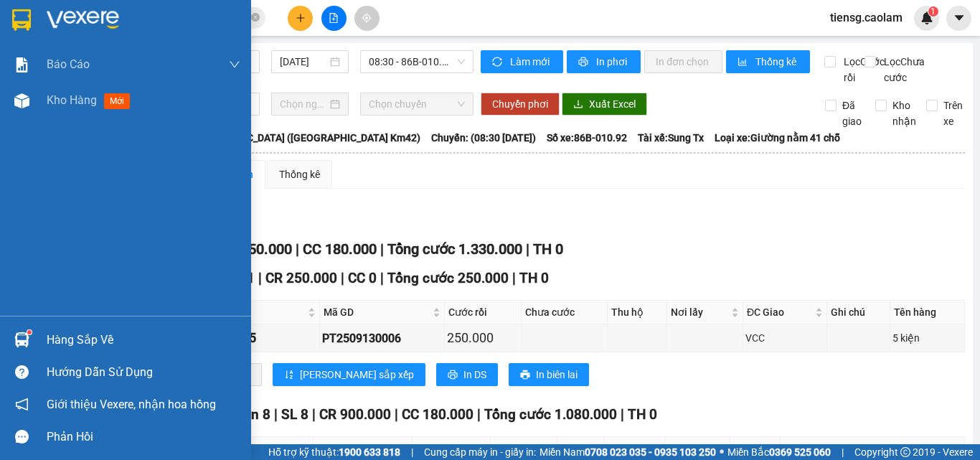 This screenshot has height=460, width=980. What do you see at coordinates (904, 113) in the screenshot?
I see `span: Kho nhận` at bounding box center [904, 113].